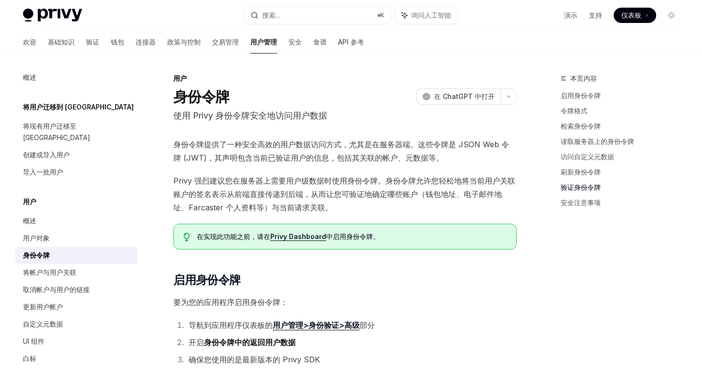  I want to click on font: 在实现此功能之前，请在, so click(233, 236).